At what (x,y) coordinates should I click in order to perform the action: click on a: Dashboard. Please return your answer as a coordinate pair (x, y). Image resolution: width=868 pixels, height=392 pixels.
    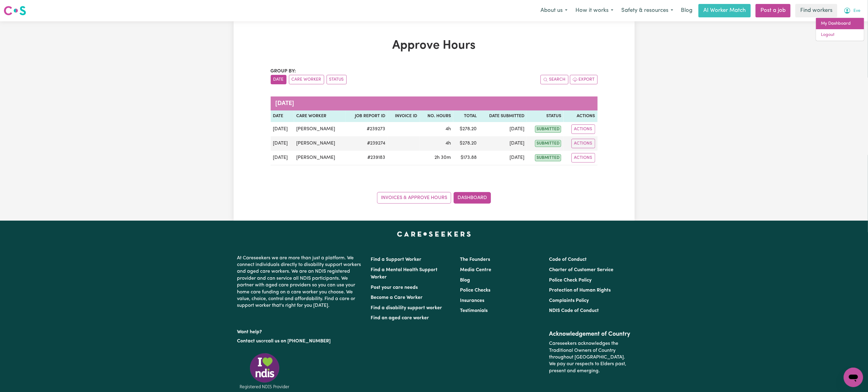
    Looking at the image, I should click on (472, 198).